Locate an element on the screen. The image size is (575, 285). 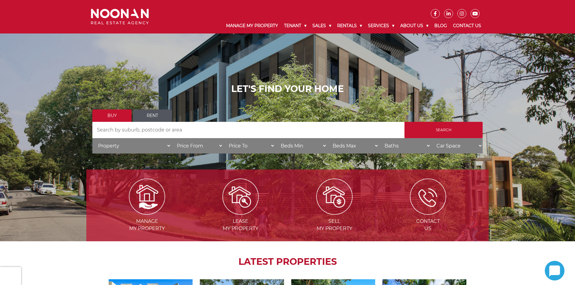
a: Buy is located at coordinates (112, 116).